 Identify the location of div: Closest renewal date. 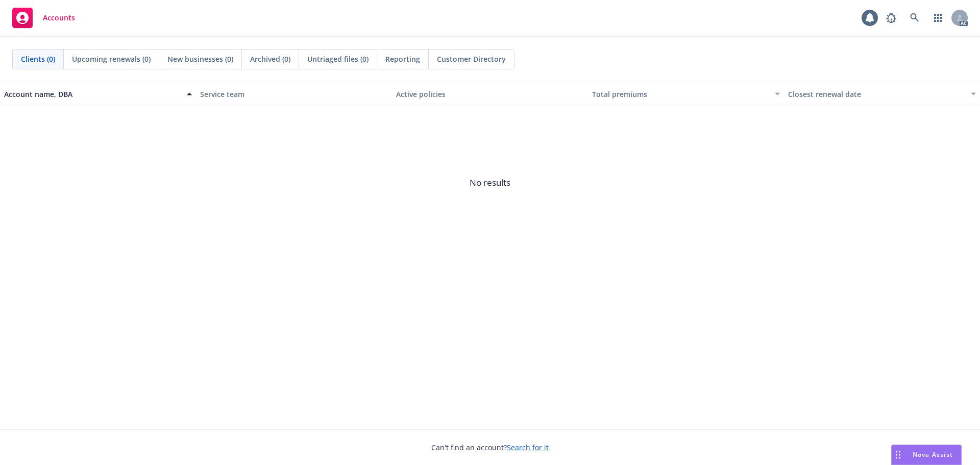
(877, 94).